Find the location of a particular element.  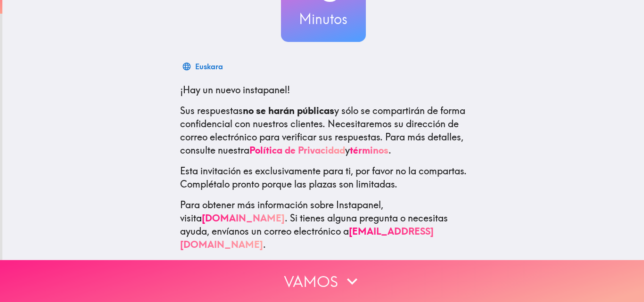

p: Para obtener más información sobre Instapanel, visita . Si tienes alguna pregunta o necesitas ayu... is located at coordinates (323, 225).